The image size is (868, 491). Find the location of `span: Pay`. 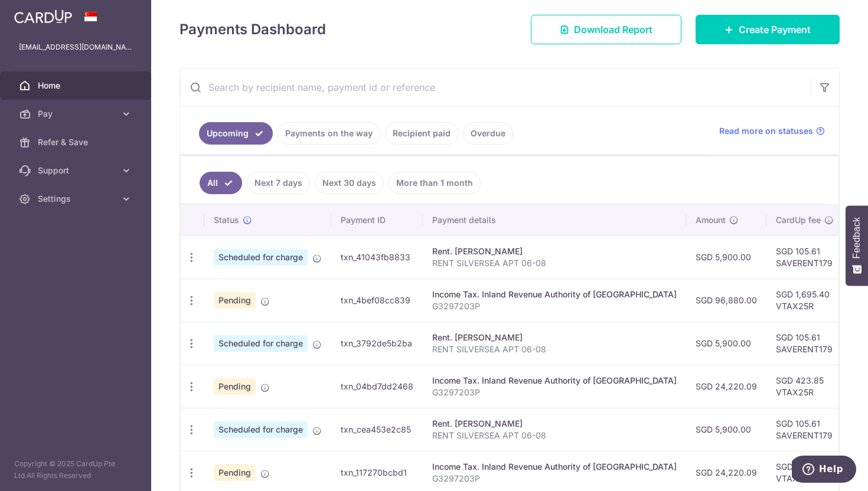

span: Pay is located at coordinates (76, 114).